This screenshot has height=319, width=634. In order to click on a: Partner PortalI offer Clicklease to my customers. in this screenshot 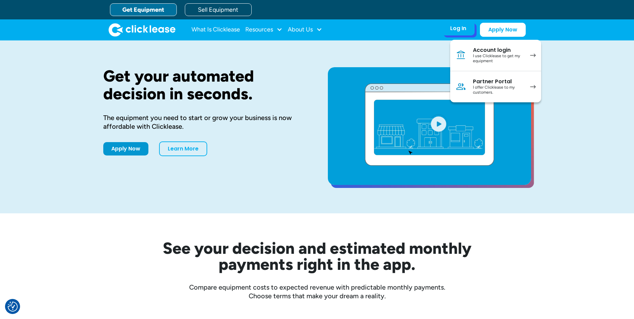, I will do `click(495, 87)`.